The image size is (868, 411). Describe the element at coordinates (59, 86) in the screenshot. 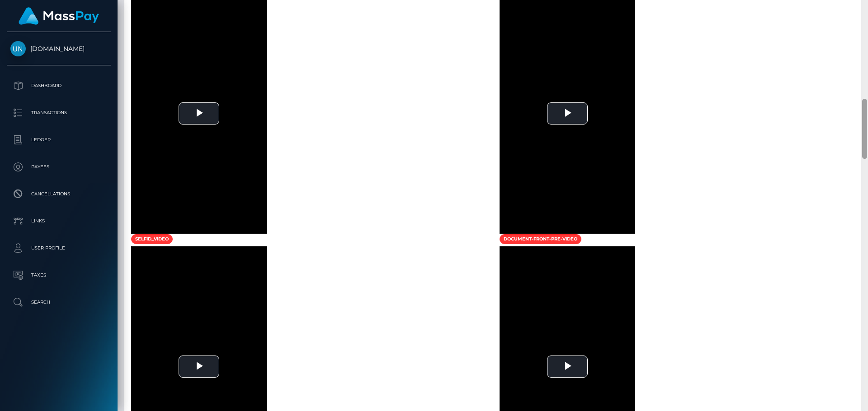

I see `p: Dashboard` at that location.